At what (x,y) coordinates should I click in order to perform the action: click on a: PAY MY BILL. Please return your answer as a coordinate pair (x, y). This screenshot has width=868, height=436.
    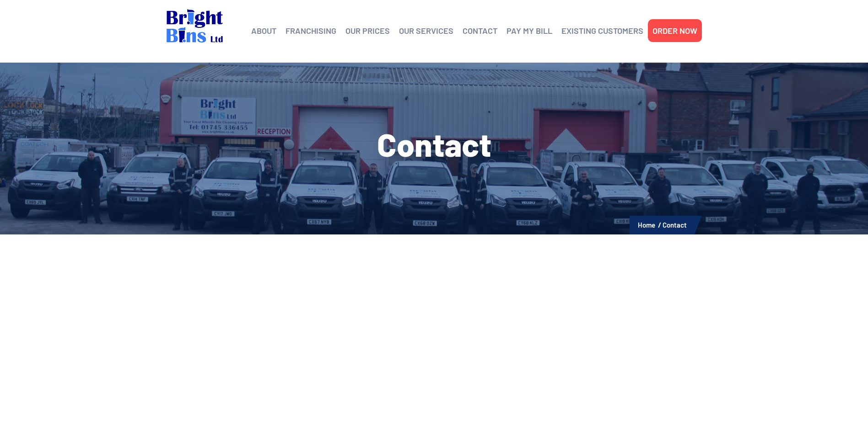
    Looking at the image, I should click on (529, 31).